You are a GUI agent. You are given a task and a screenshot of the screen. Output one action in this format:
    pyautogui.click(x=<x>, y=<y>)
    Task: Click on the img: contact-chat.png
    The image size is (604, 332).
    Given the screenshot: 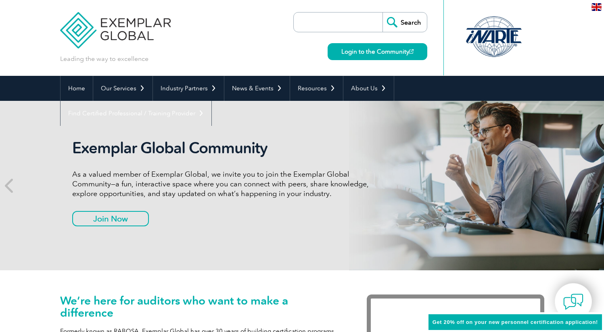 What is the action you would take?
    pyautogui.click(x=573, y=302)
    